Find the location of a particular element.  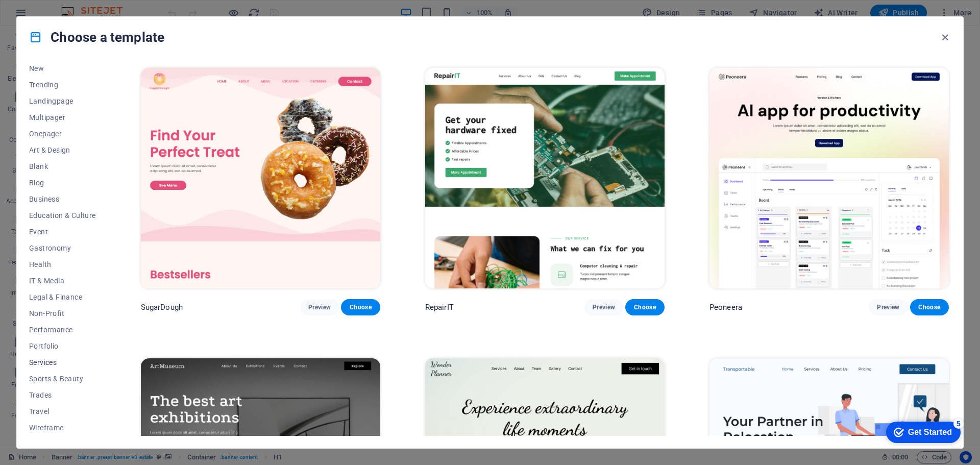

button: Onepager is located at coordinates (62, 134).